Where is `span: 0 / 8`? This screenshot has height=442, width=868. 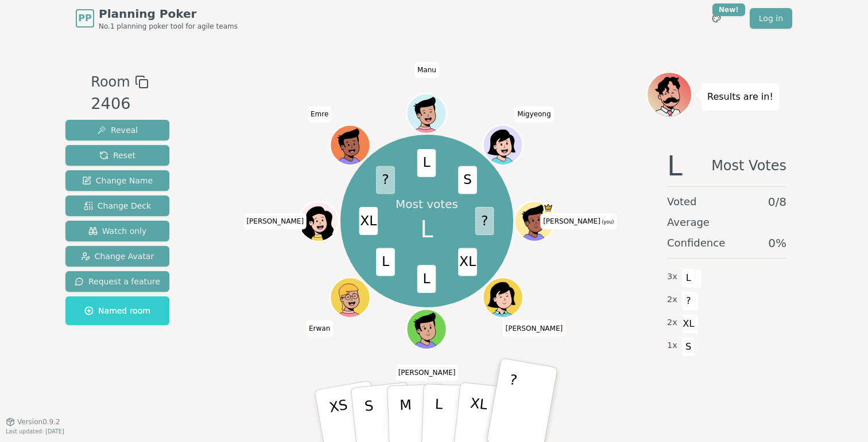
span: 0 / 8 is located at coordinates (777, 202).